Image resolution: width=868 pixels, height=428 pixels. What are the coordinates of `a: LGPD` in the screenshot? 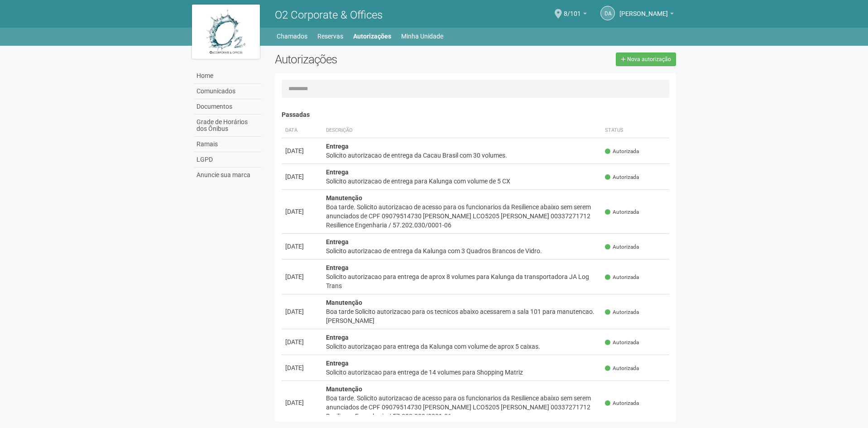 It's located at (228, 160).